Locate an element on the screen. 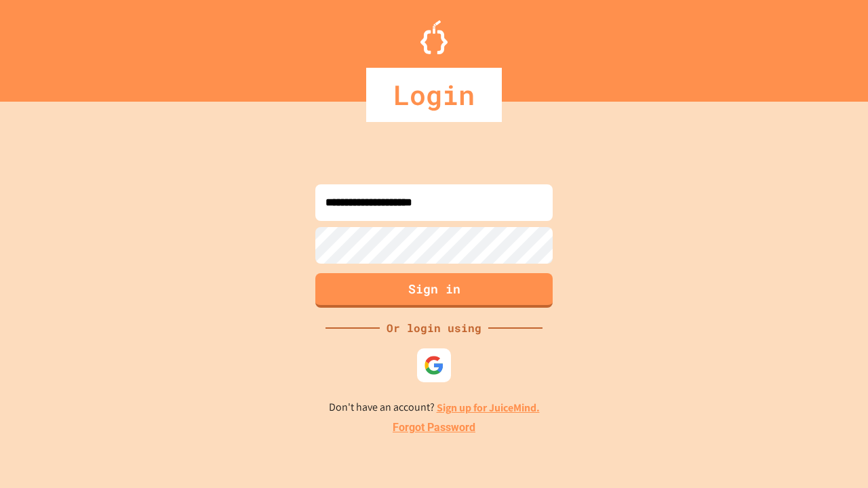 This screenshot has height=488, width=868. div: Login is located at coordinates (434, 95).